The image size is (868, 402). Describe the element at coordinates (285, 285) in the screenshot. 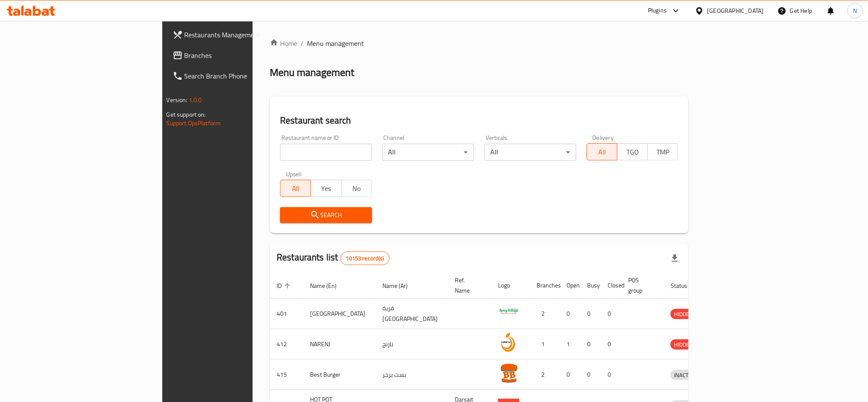

I see `span: ID` at that location.